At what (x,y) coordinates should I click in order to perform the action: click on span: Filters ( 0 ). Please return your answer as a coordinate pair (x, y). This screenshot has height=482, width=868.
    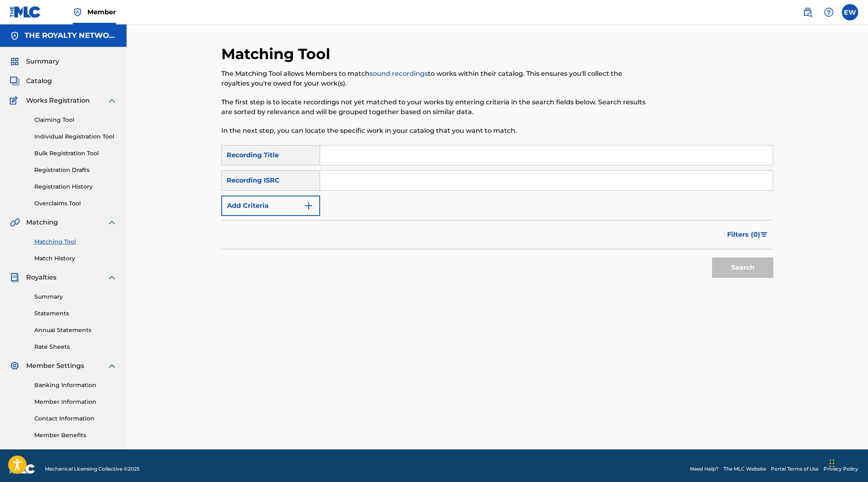
    Looking at the image, I should click on (743, 234).